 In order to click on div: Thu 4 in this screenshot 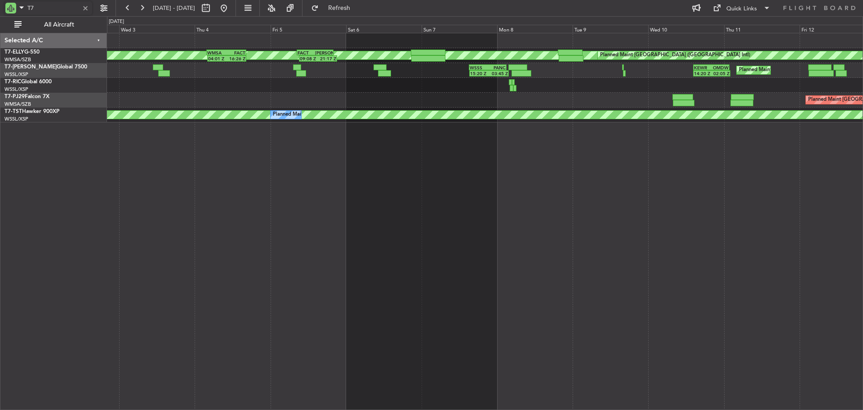, I will do `click(232, 29)`.